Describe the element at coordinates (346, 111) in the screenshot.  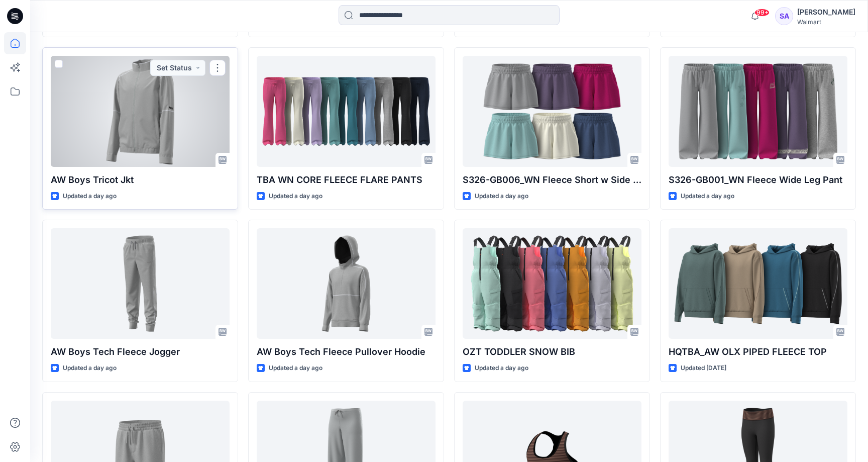
I see `a: TBA WN CORE FLEECE FLARE PANTS` at that location.